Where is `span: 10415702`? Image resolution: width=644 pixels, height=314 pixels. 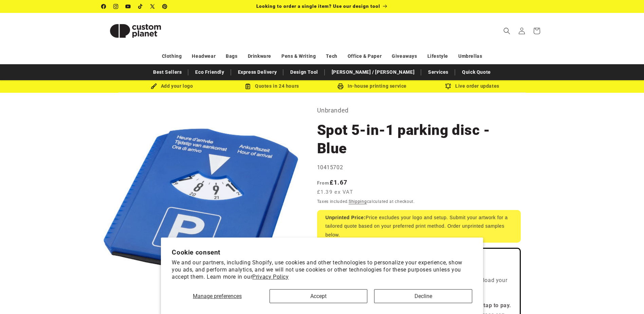 span: 10415702 is located at coordinates (330, 167).